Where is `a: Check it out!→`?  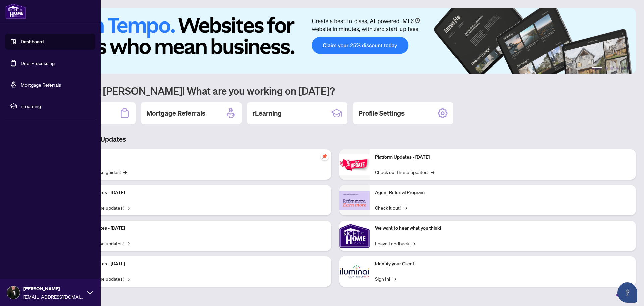 a: Check it out!→ is located at coordinates (391, 207).